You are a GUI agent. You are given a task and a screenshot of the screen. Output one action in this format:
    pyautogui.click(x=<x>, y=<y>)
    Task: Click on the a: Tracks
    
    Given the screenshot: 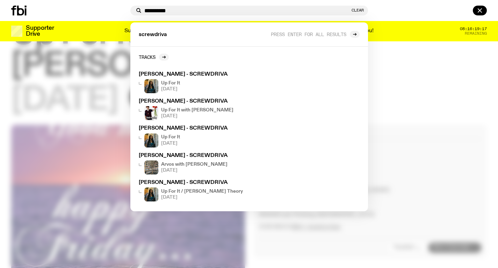 What is the action you would take?
    pyautogui.click(x=154, y=57)
    